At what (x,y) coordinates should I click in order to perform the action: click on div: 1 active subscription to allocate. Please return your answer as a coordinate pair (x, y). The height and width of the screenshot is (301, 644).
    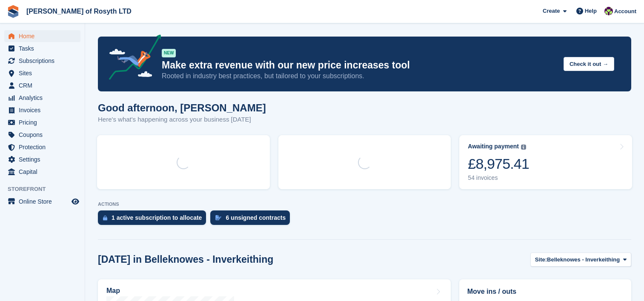
    Looking at the image, I should click on (157, 218).